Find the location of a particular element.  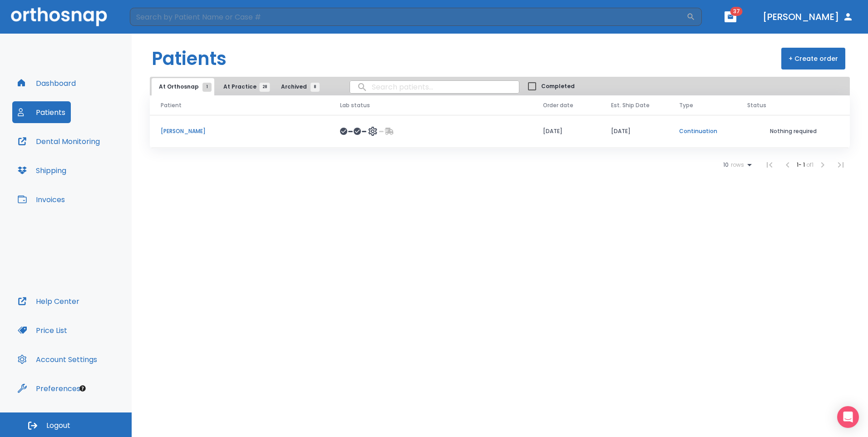

button: Price List is located at coordinates (42, 331).